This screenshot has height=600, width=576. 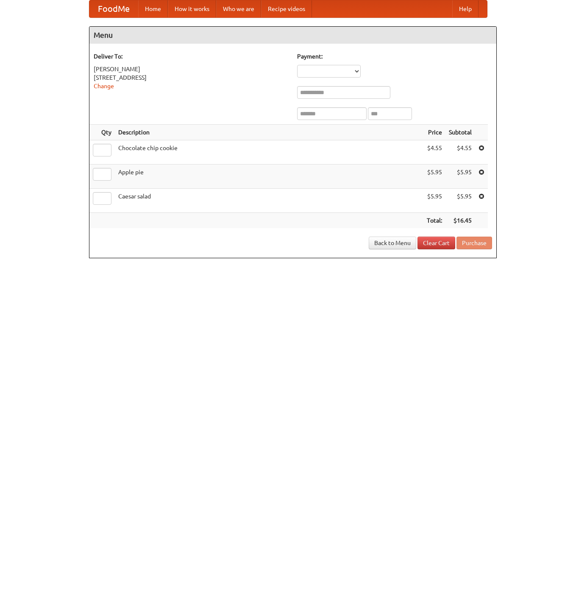 I want to click on a: Home, so click(x=153, y=9).